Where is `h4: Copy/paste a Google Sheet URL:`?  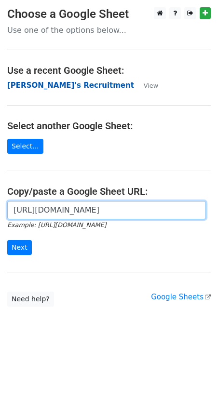 h4: Copy/paste a Google Sheet URL: is located at coordinates (109, 191).